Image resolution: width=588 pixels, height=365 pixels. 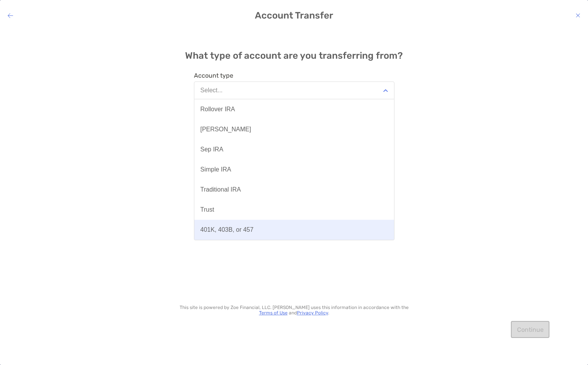 What do you see at coordinates (273, 313) in the screenshot?
I see `a: Terms of Use` at bounding box center [273, 313].